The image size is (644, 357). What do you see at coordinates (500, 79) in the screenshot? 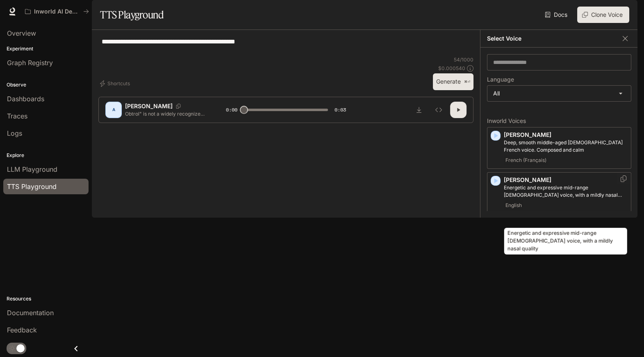
I see `p: Language` at bounding box center [500, 79].